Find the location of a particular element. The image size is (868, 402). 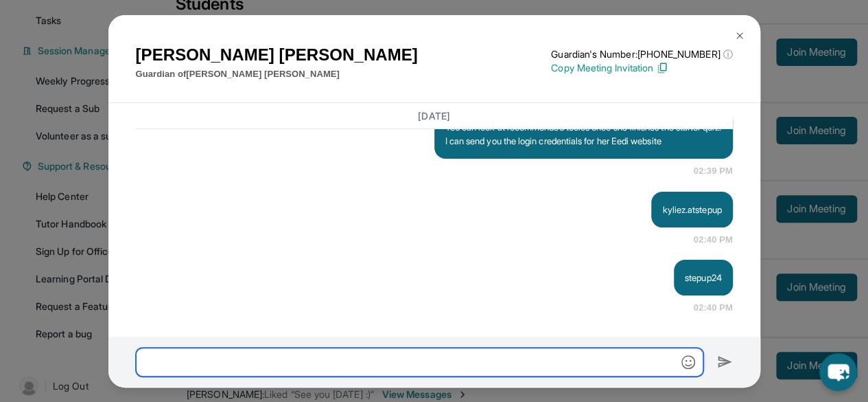

p: stepup24 is located at coordinates (703, 277).